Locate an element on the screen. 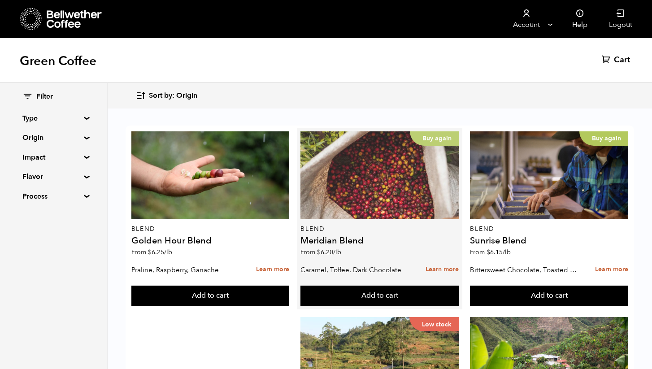 This screenshot has width=652, height=369. summary: Flavor is located at coordinates (53, 177).